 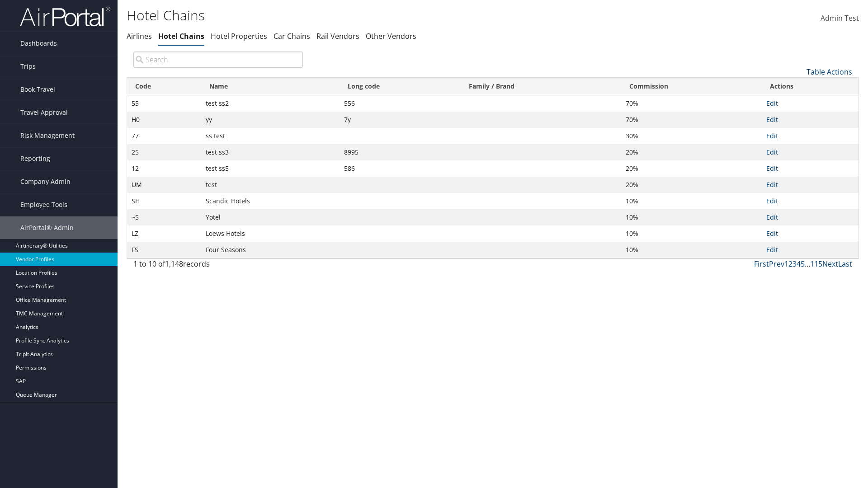 What do you see at coordinates (292, 36) in the screenshot?
I see `a: Car Chains` at bounding box center [292, 36].